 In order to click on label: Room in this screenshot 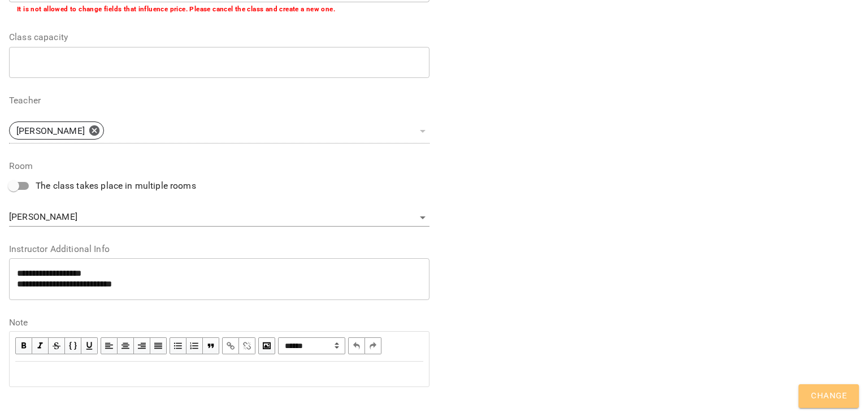, I will do `click(219, 166)`.